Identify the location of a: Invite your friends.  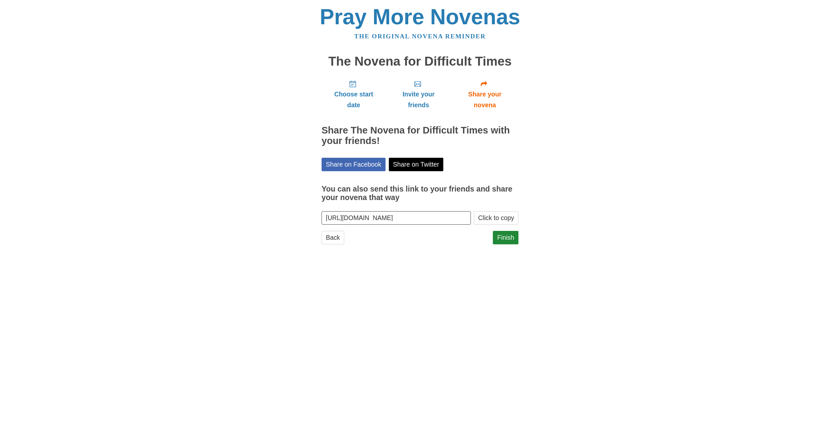
(418, 94).